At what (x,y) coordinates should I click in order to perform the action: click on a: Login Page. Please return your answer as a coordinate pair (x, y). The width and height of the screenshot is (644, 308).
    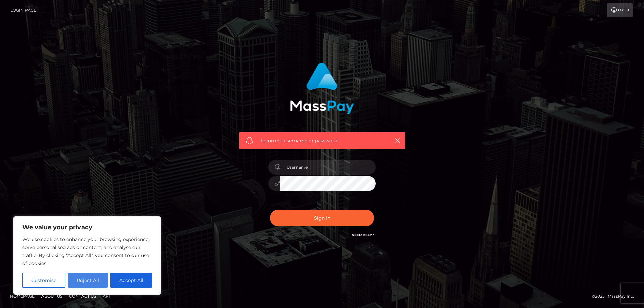
    Looking at the image, I should click on (23, 10).